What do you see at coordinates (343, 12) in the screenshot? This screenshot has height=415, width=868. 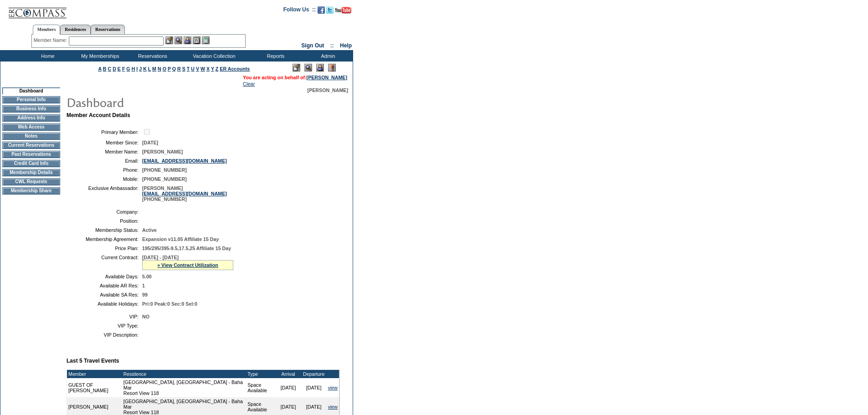 I see `a: Subscribe to our YouTube Channel` at bounding box center [343, 12].